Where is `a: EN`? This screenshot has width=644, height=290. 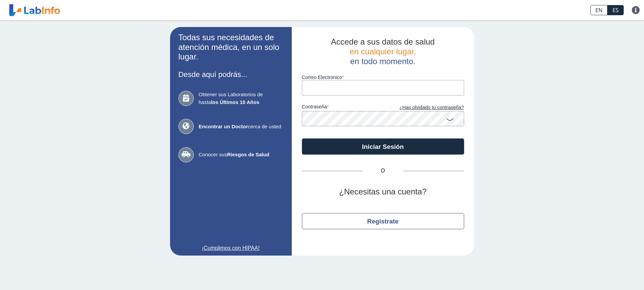
a: EN is located at coordinates (599, 10).